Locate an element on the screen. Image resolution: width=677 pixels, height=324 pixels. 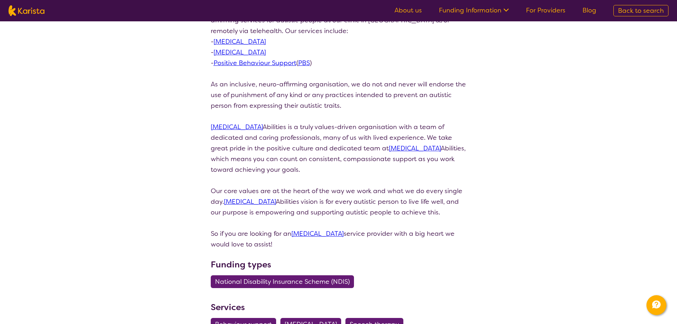
span: National Disability Insurance Scheme (NDIS) is located at coordinates (282, 281).